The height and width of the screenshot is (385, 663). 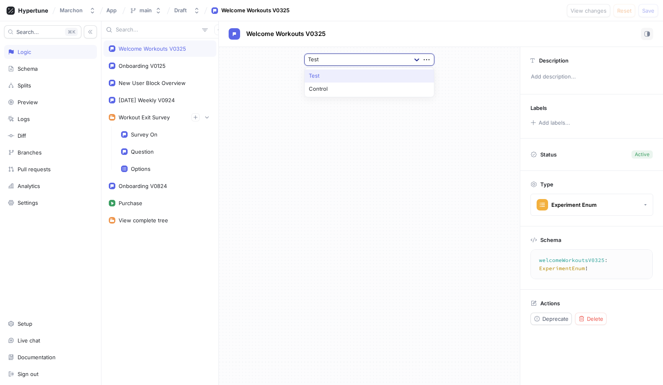 What do you see at coordinates (550, 123) in the screenshot?
I see `button: Add labels...` at bounding box center [550, 123].